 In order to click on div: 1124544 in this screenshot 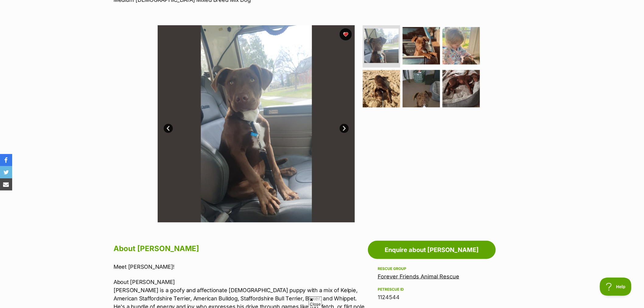, I will do `click(432, 297)`.